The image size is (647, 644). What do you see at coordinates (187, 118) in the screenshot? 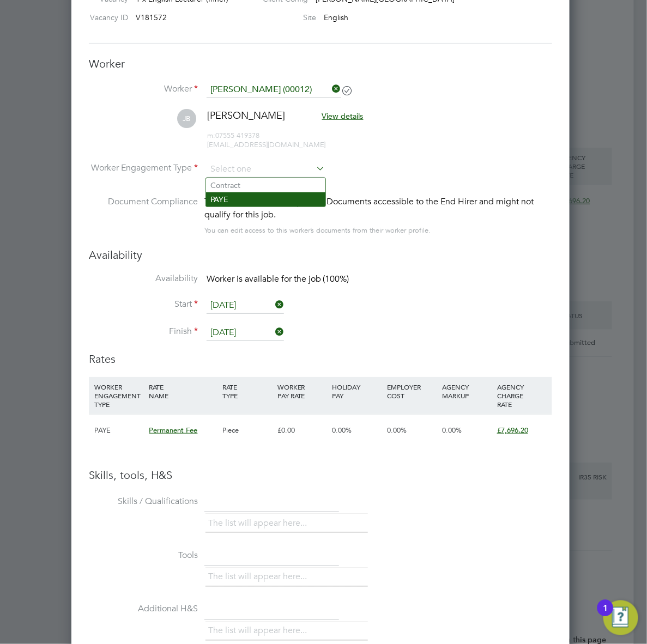
I see `span: JB` at bounding box center [187, 118].